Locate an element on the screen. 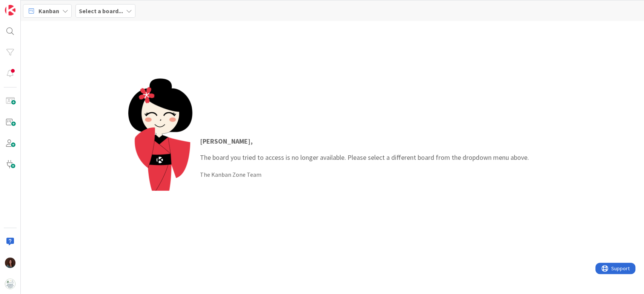 The height and width of the screenshot is (294, 644). img: avatar is located at coordinates (10, 284).